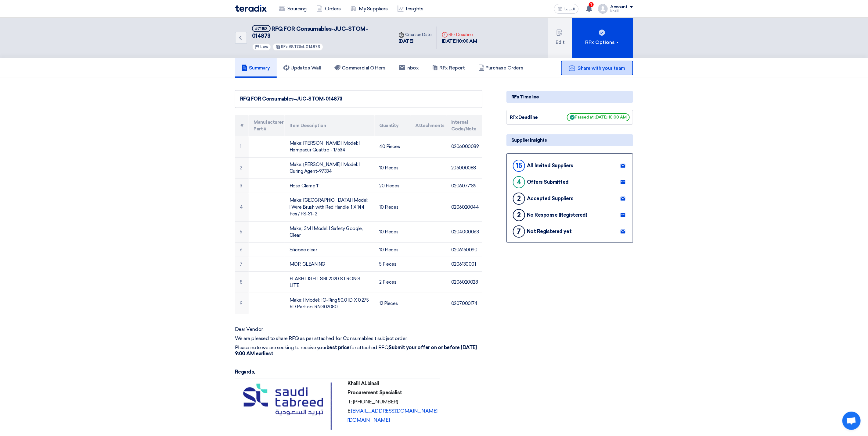 This screenshot has height=436, width=868. What do you see at coordinates (591, 5) in the screenshot?
I see `span: 1` at bounding box center [591, 5].